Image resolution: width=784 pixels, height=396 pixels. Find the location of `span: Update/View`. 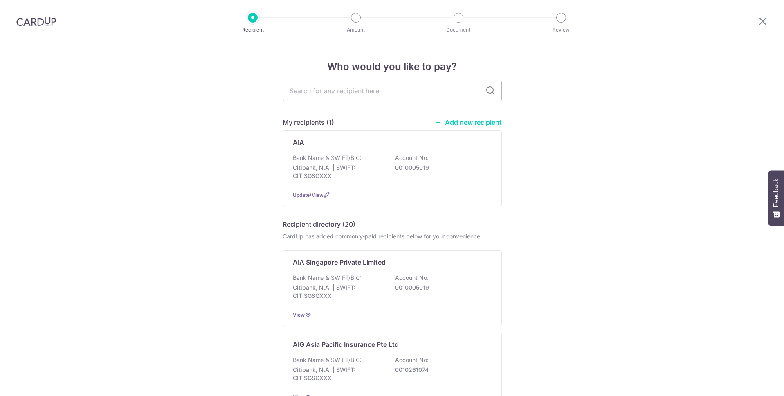

span: Update/View is located at coordinates (308, 195).